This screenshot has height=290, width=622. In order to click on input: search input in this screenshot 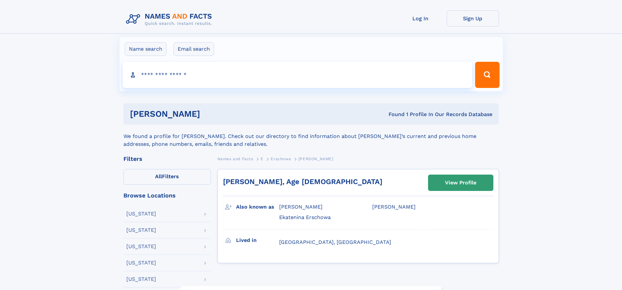, I will do `click(298, 75)`.